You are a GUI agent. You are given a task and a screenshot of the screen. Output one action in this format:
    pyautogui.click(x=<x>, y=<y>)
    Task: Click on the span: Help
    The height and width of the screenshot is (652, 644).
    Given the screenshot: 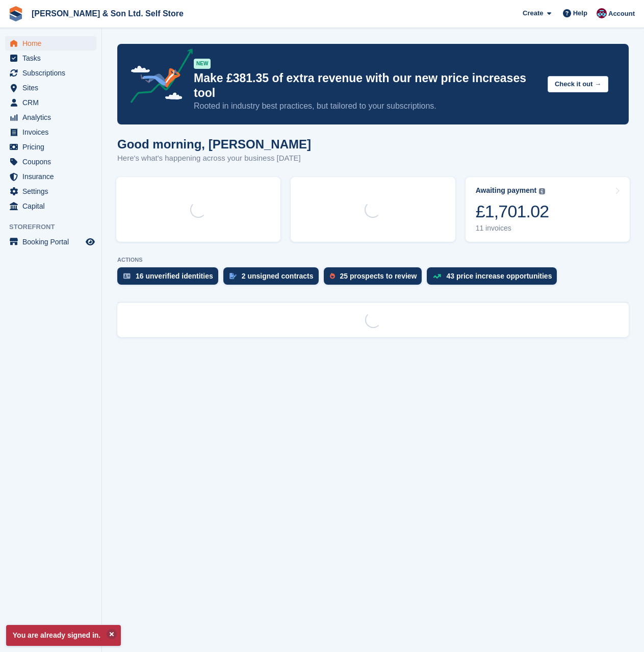 What is the action you would take?
    pyautogui.click(x=581, y=14)
    